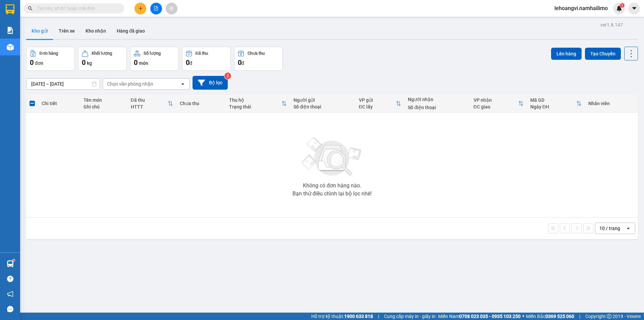  I want to click on img: icon-new-feature, so click(619, 8).